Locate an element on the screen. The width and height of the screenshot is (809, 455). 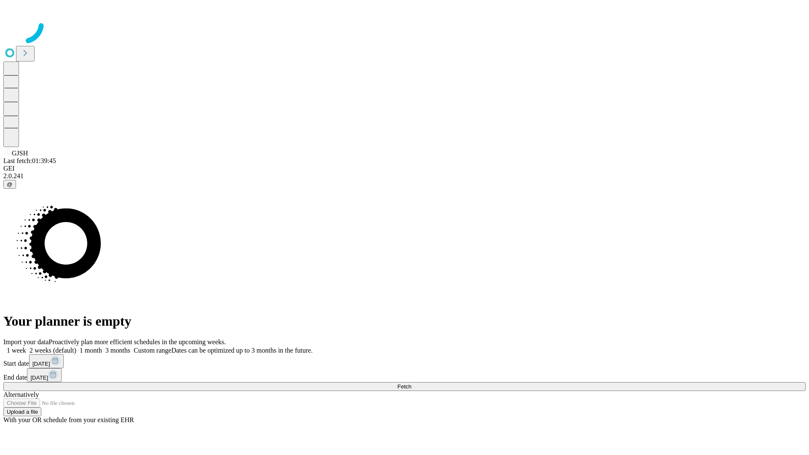
div: End date is located at coordinates (404, 375).